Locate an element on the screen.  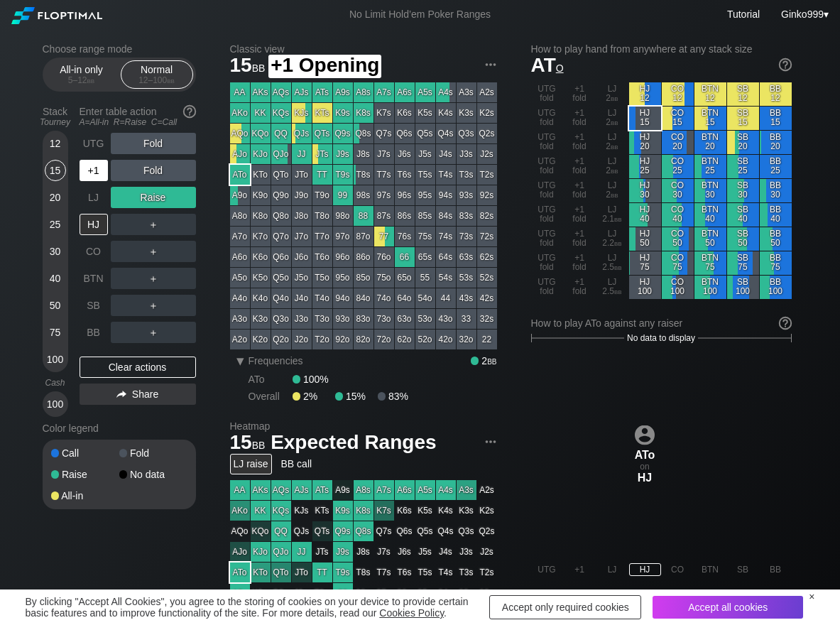
div: LJ 2.5 is located at coordinates (612, 263).